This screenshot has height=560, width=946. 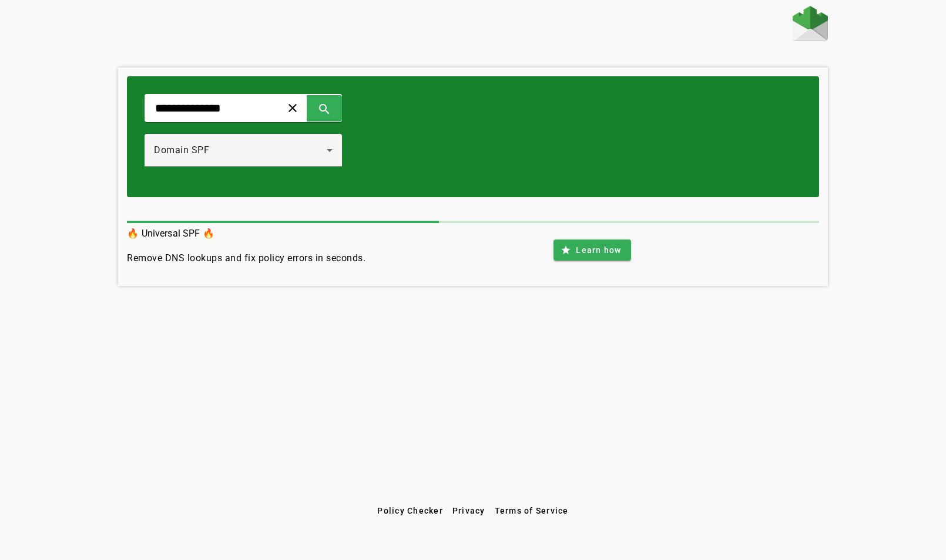 I want to click on a: Home, so click(x=810, y=25).